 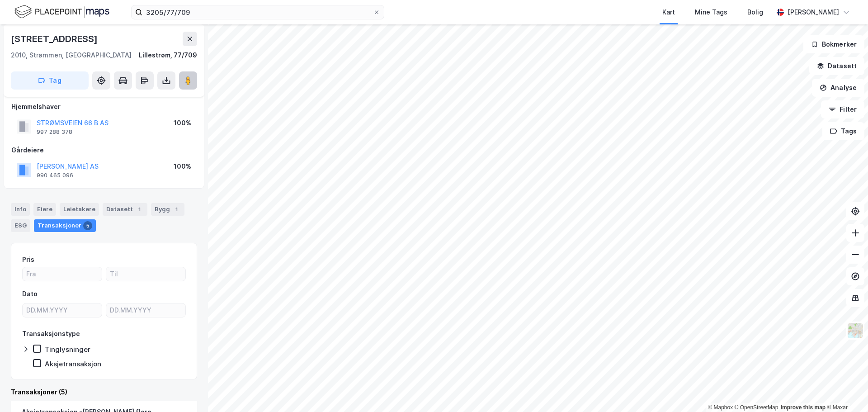 I want to click on div: Pris, so click(x=28, y=259).